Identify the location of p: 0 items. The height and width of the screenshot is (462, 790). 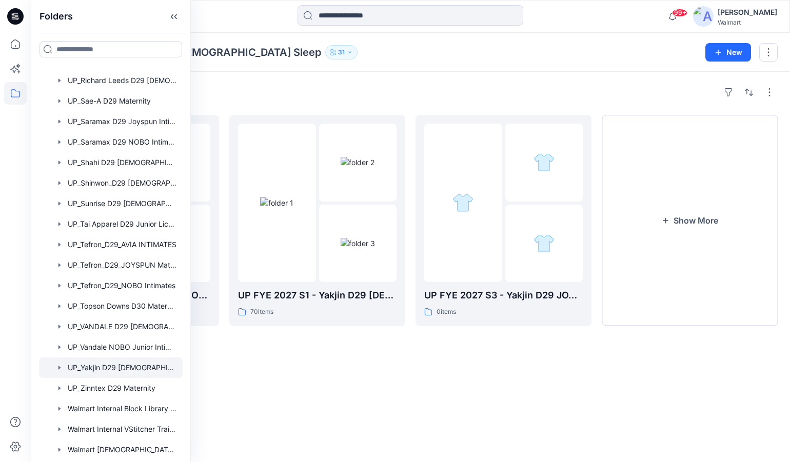
(446, 312).